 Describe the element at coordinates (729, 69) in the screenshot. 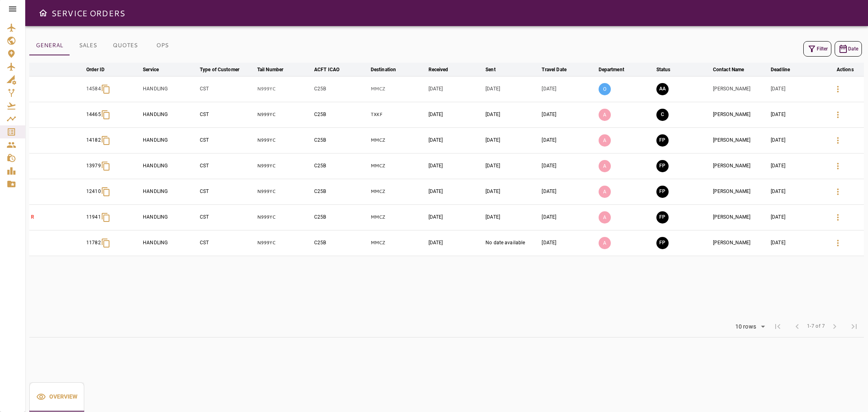

I see `div: Contact Name` at that location.